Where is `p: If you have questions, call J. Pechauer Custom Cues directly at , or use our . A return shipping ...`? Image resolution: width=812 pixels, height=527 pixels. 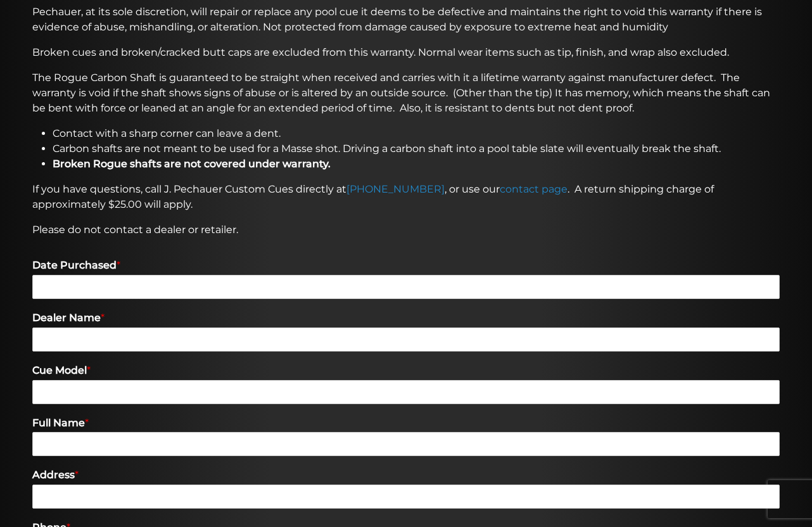
p: If you have questions, call J. Pechauer Custom Cues directly at , or use our . A return shipping ... is located at coordinates (406, 197).